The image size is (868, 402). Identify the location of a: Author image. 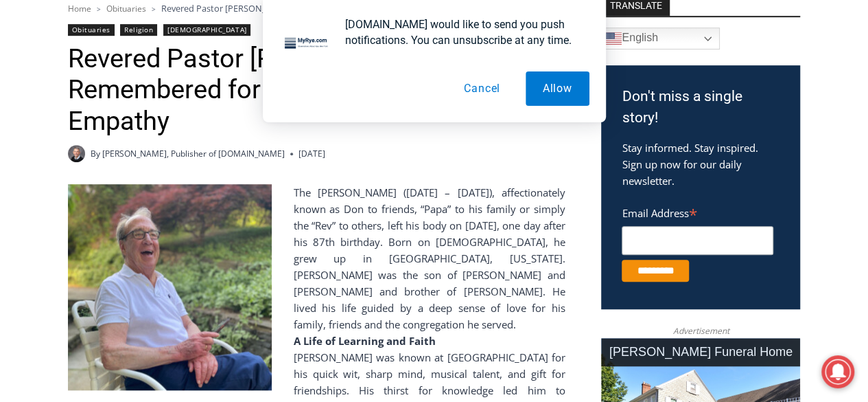
(76, 153).